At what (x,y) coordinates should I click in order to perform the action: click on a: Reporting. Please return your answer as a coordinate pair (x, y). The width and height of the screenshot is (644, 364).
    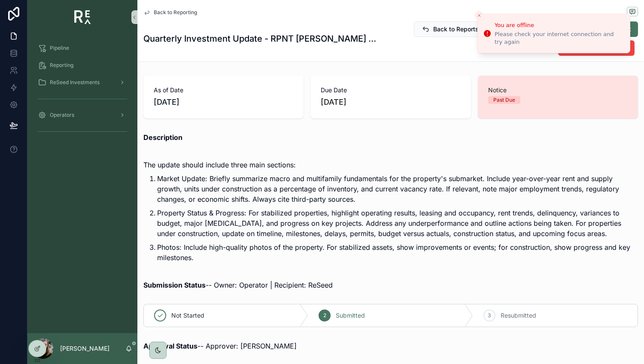
    Looking at the image, I should click on (82, 65).